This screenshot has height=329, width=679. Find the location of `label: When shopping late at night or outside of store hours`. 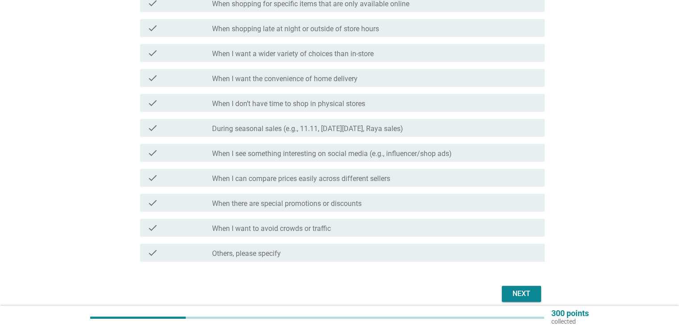

label: When shopping late at night or outside of store hours is located at coordinates (295, 29).